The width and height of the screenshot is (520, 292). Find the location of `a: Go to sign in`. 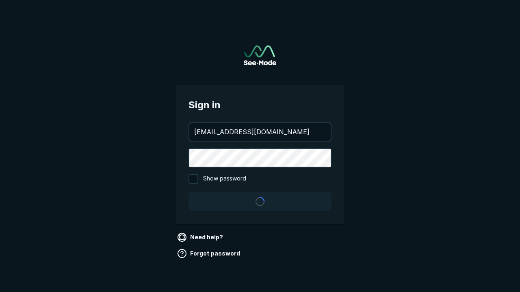

a: Go to sign in is located at coordinates (260, 55).